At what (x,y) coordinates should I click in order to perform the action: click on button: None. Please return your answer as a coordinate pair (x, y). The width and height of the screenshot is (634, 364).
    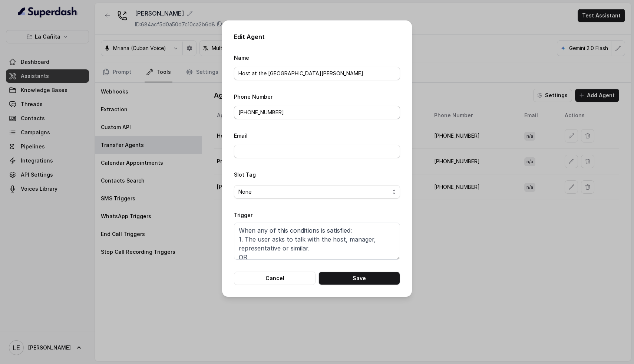
    Looking at the image, I should click on (317, 191).